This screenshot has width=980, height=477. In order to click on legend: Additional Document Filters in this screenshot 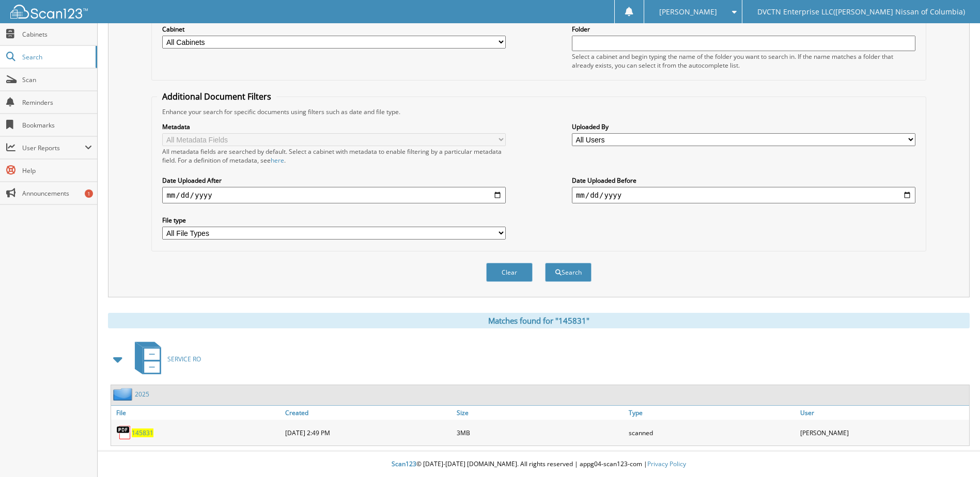, I will do `click(217, 97)`.